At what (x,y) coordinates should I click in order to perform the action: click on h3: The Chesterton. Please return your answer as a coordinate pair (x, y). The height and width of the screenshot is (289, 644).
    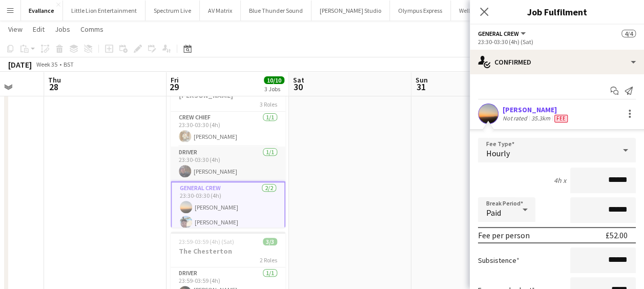
    Looking at the image, I should click on (228, 251).